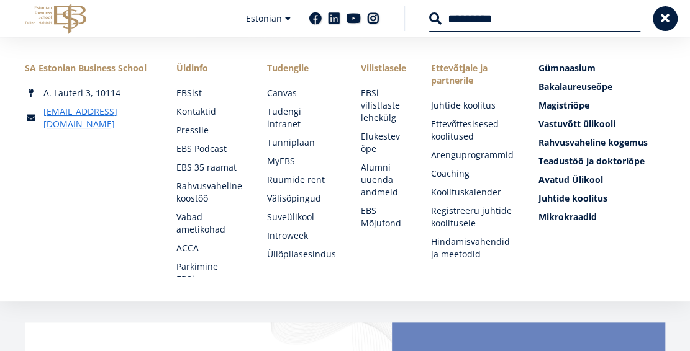 The height and width of the screenshot is (351, 690). Describe the element at coordinates (571, 179) in the screenshot. I see `span: Avatud Ülikool` at that location.